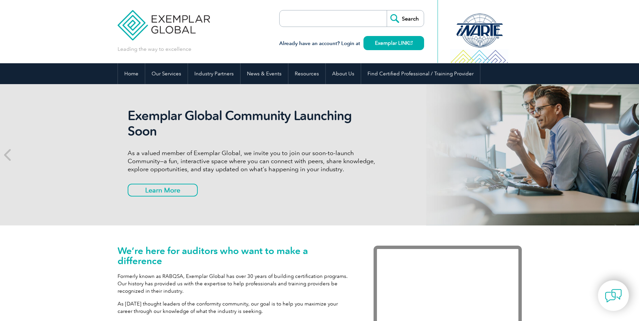 This screenshot has height=321, width=639. Describe the element at coordinates (613, 296) in the screenshot. I see `img: contact-chat.png` at that location.